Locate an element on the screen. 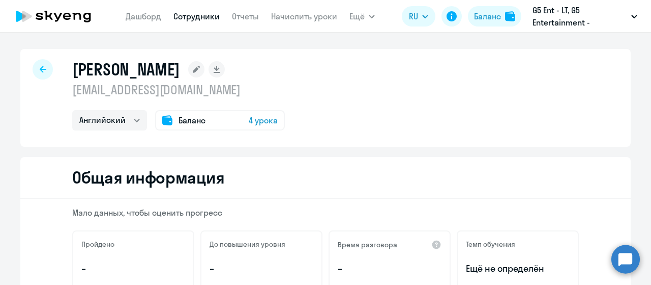 Image resolution: width=651 pixels, height=285 pixels. a: Начислить уроки is located at coordinates (304, 16).